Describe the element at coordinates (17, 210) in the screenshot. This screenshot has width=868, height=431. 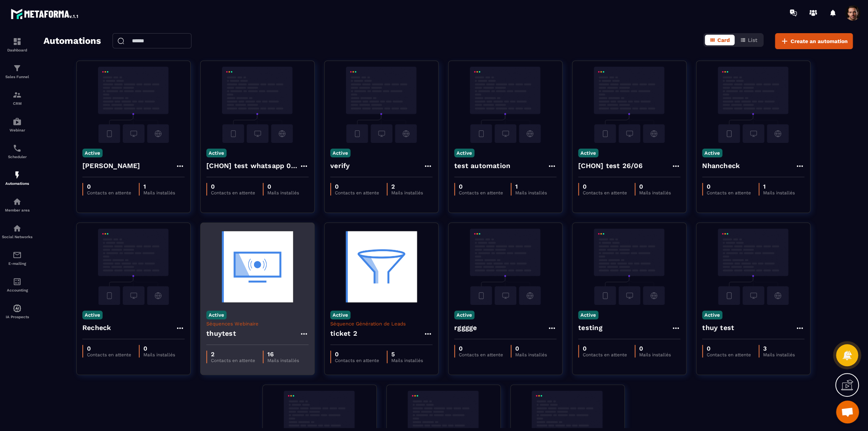
I see `p: Member area` at that location.